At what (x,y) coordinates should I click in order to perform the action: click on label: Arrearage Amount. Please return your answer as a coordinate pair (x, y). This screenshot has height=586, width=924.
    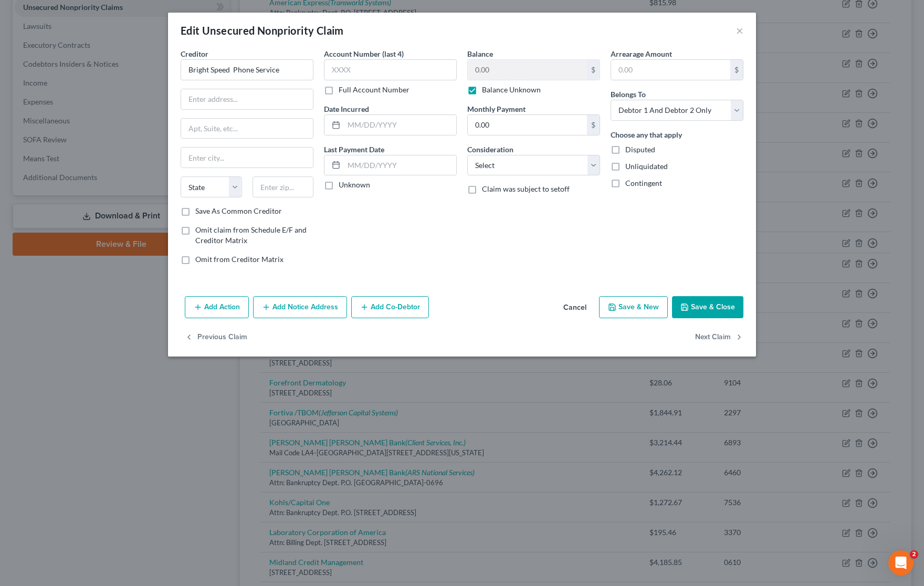
    Looking at the image, I should click on (641, 54).